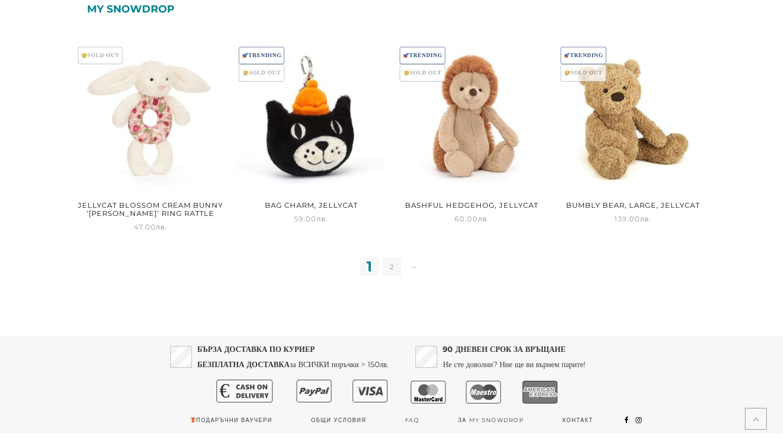 This screenshot has height=446, width=783. What do you see at coordinates (256, 357) in the screenshot?
I see `strong: БЪРЗА ДОСТАВКА ПО КУРИЕР БЕЗПЛАТНА ДОСТАВКА` at bounding box center [256, 357].